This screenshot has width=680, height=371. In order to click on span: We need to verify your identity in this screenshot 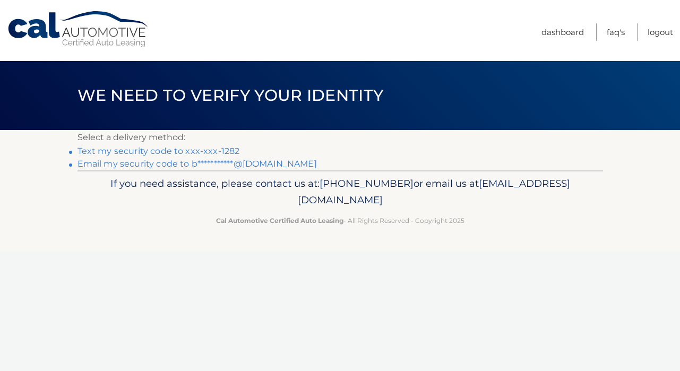, I will do `click(230, 95)`.